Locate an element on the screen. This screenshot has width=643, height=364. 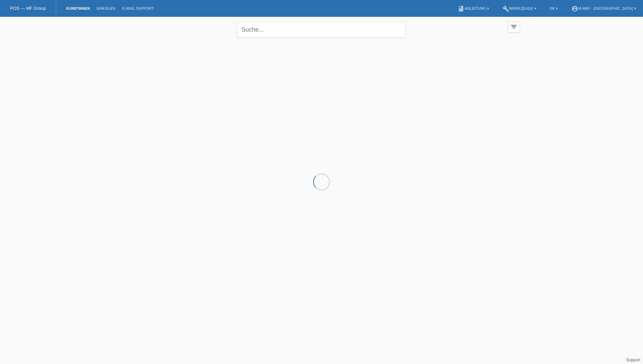
input: Suche... is located at coordinates (322, 30).